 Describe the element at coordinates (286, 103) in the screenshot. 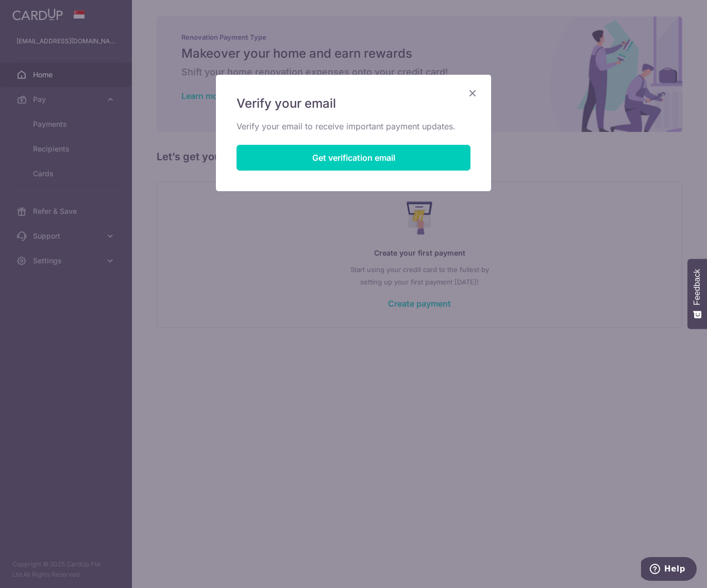

I see `span: Verify your email` at that location.